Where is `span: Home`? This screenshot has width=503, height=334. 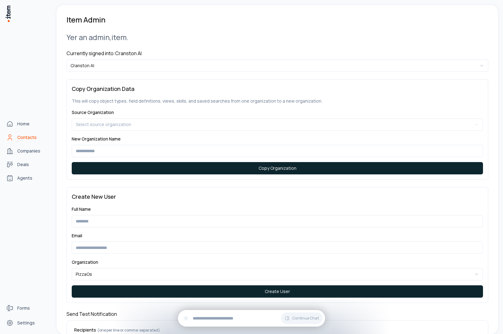 span: Home is located at coordinates (23, 124).